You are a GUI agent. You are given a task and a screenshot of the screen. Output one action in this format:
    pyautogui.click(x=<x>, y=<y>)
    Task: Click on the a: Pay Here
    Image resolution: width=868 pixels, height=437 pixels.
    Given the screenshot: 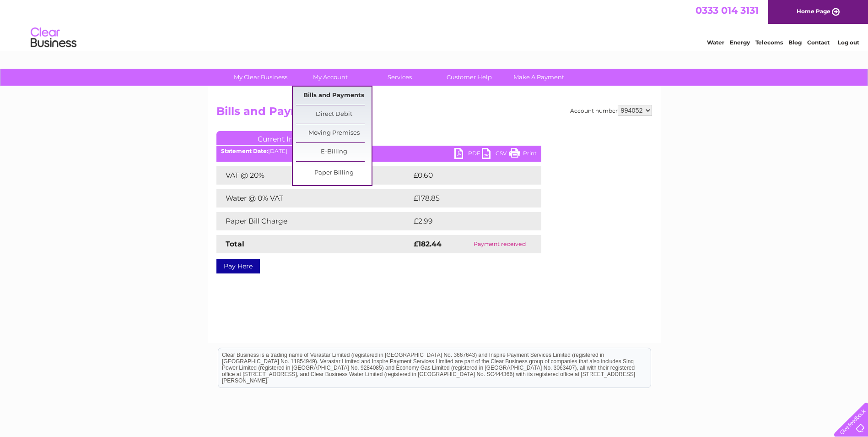 What is the action you would take?
    pyautogui.click(x=238, y=266)
    